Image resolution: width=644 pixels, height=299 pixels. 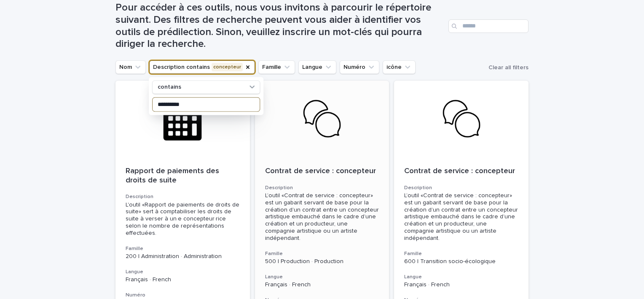 What do you see at coordinates (183, 219) in the screenshot?
I see `div: L'outil «Rapport de paiements de droits de suite» sert à comptabiliser les droits de suite à vers...` at bounding box center [183, 219].